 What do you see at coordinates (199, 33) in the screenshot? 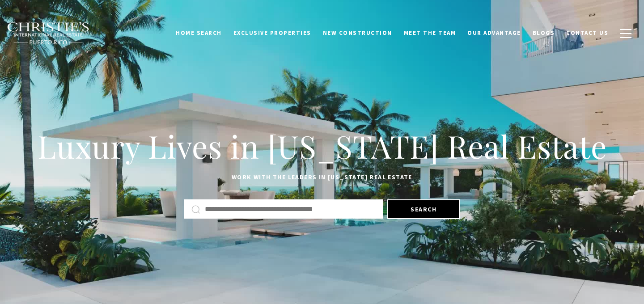
I see `a: Home Search` at bounding box center [199, 33].